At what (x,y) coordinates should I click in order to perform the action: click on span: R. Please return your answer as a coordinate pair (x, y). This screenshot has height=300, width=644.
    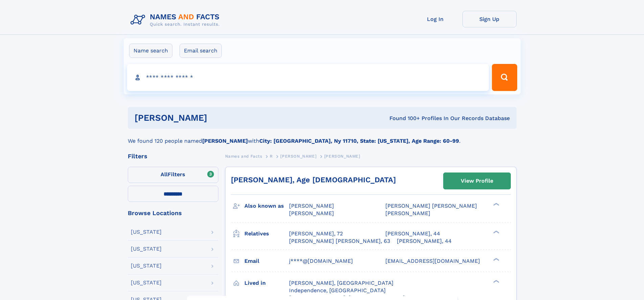
    Looking at the image, I should click on (271, 156).